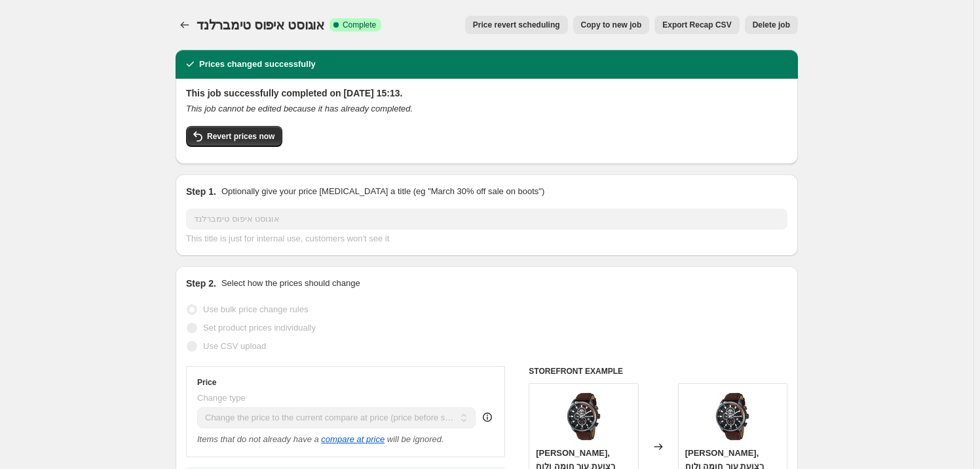  I want to click on span: Price revert scheduling, so click(517, 25).